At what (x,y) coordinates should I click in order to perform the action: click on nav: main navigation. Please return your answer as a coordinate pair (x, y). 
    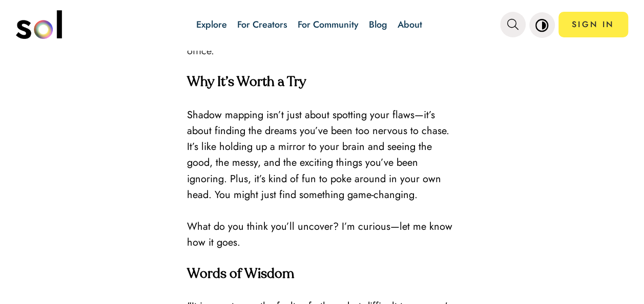
    Looking at the image, I should click on (321, 25).